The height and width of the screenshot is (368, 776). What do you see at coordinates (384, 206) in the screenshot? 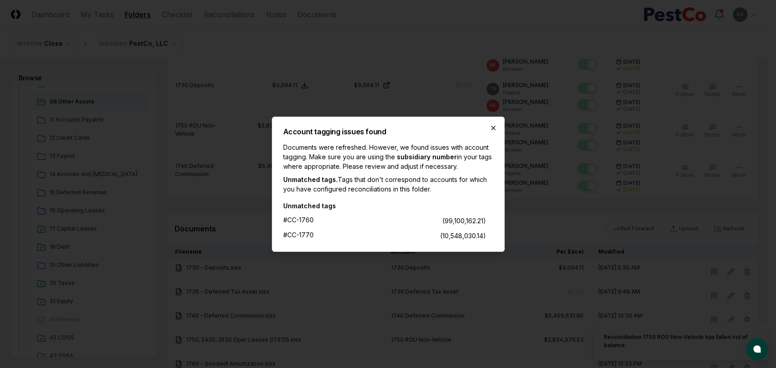
I see `div: Unmatched tags` at bounding box center [384, 206].